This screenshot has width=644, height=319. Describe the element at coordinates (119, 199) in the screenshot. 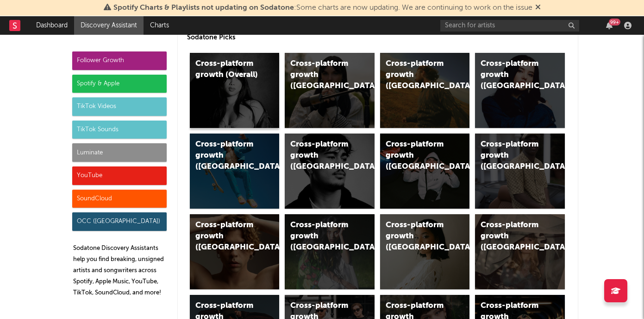

I see `div: SoundCloud` at that location.